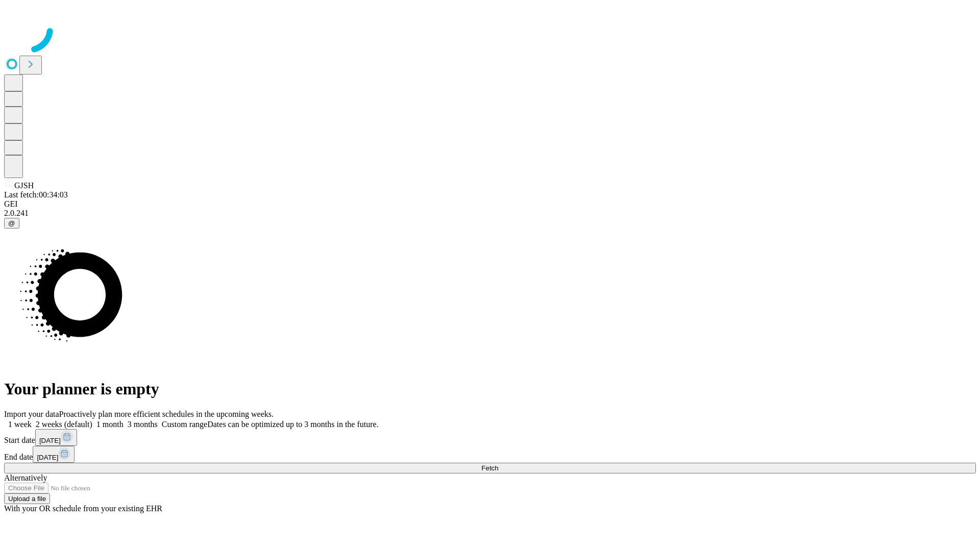 This screenshot has width=980, height=551. Describe the element at coordinates (20, 424) in the screenshot. I see `span: 1 week` at that location.